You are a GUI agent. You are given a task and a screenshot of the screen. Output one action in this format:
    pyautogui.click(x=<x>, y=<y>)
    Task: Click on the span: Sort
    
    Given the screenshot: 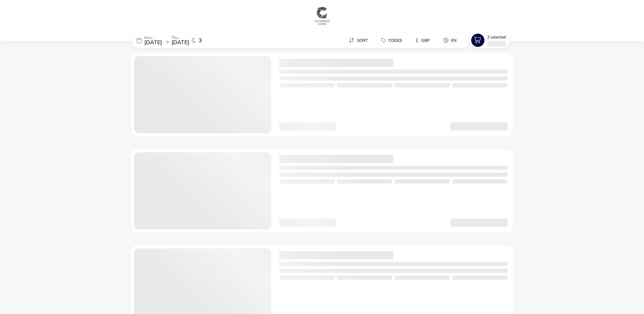 What is the action you would take?
    pyautogui.click(x=363, y=41)
    